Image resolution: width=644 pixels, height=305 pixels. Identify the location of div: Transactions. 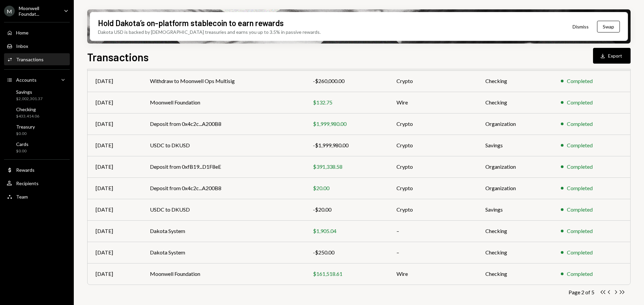
(30, 59).